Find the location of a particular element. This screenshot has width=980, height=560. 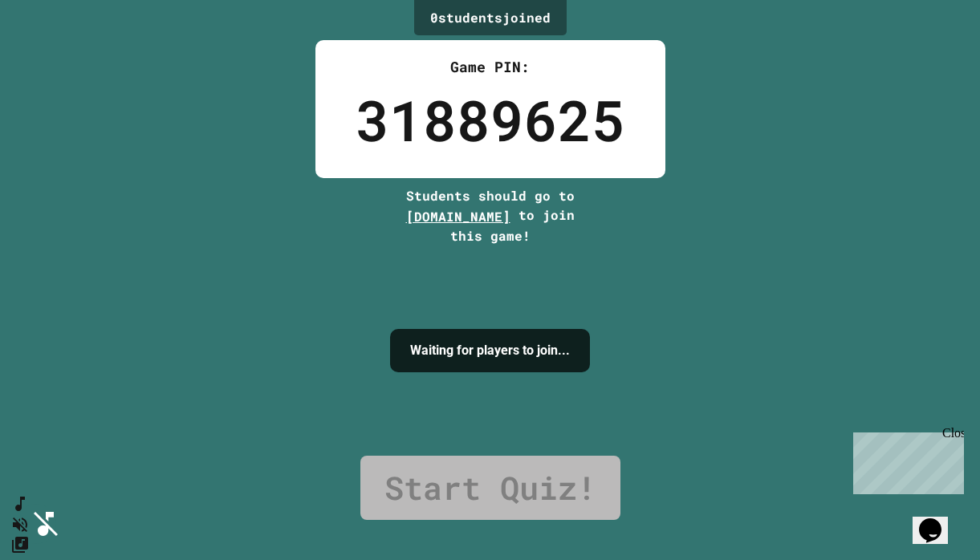

div: 31889625 is located at coordinates (490, 119).